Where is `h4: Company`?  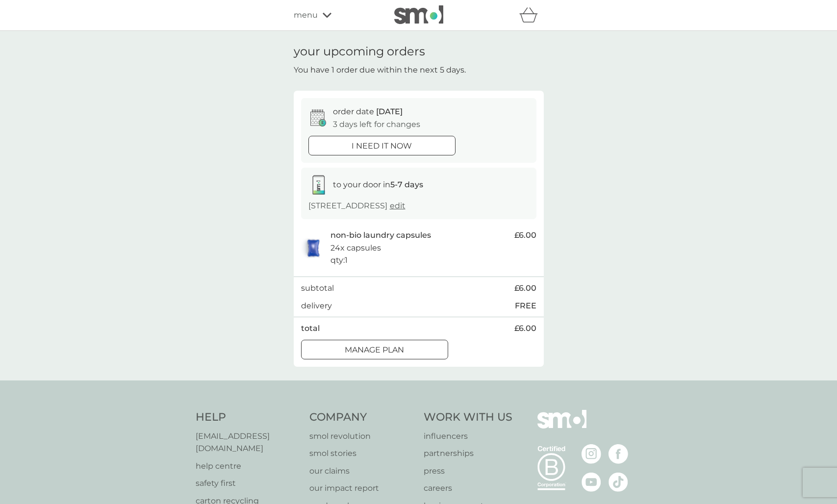
h4: Company is located at coordinates (361, 417).